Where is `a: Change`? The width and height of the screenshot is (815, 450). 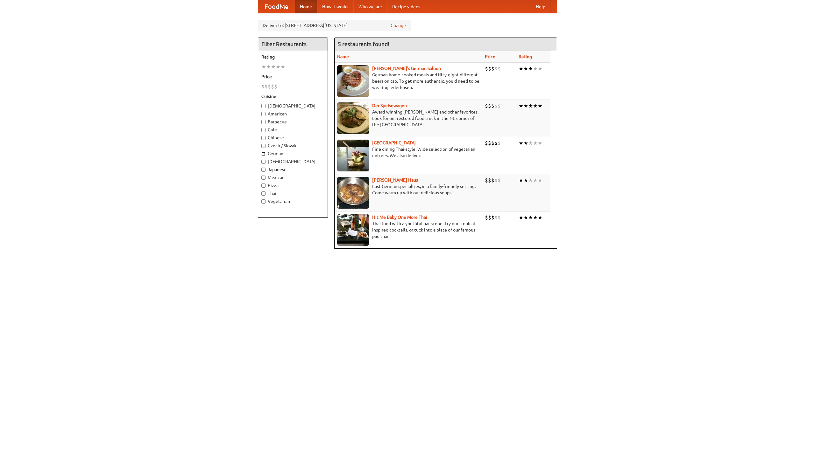
a: Change is located at coordinates (398, 25).